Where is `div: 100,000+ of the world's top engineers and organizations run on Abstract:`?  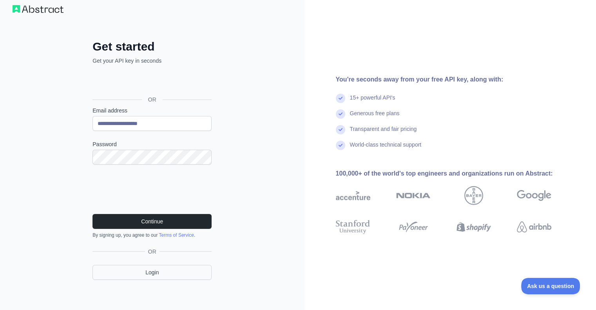
div: 100,000+ of the world's top engineers and organizations run on Abstract: is located at coordinates (456, 173).